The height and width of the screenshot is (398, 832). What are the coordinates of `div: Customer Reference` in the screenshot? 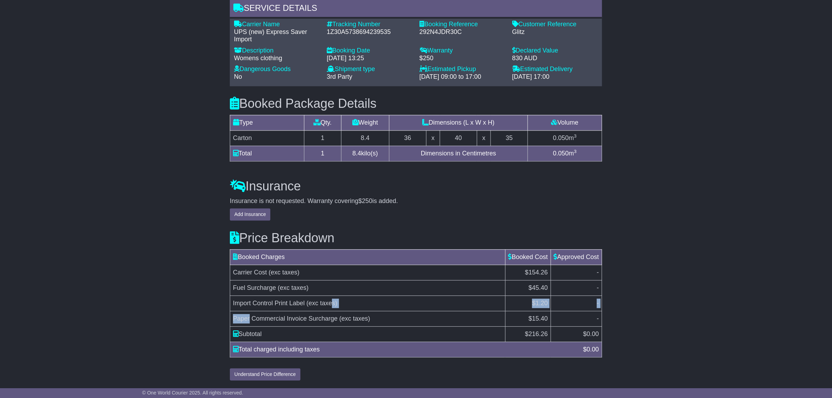 It's located at (555, 24).